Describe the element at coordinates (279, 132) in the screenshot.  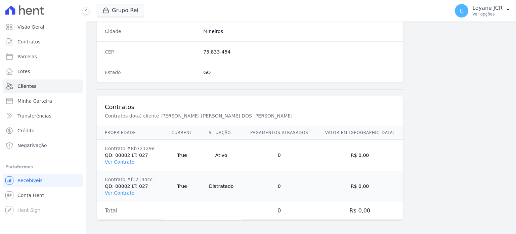
I see `th: Pagamentos Atrasados` at that location.